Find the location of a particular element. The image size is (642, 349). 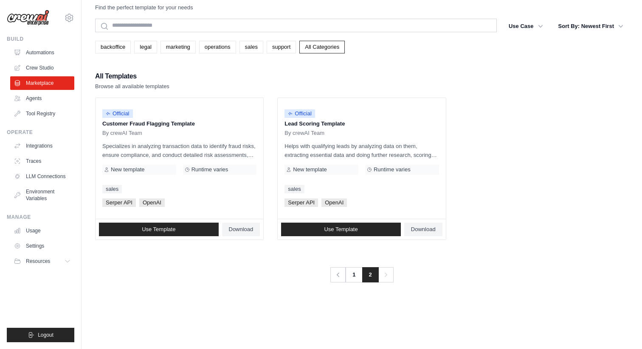

div: Build is located at coordinates (40, 39).